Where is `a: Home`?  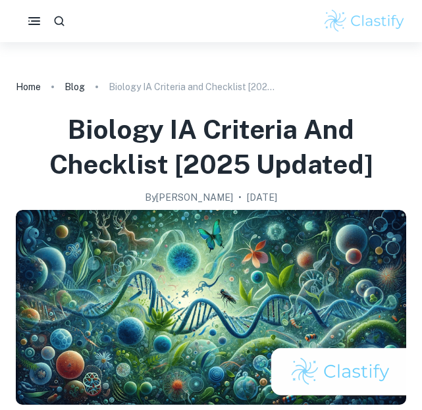
a: Home is located at coordinates (28, 87).